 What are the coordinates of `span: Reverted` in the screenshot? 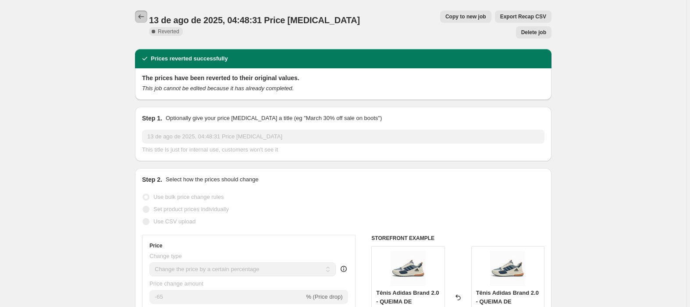 It's located at (168, 32).